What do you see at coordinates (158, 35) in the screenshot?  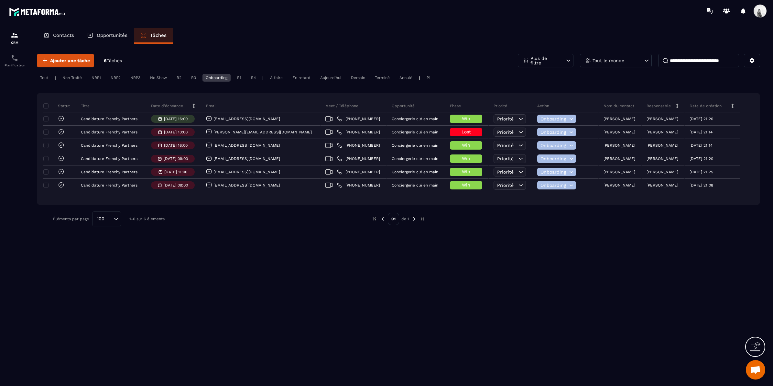 I see `p: Tâches` at bounding box center [158, 35].